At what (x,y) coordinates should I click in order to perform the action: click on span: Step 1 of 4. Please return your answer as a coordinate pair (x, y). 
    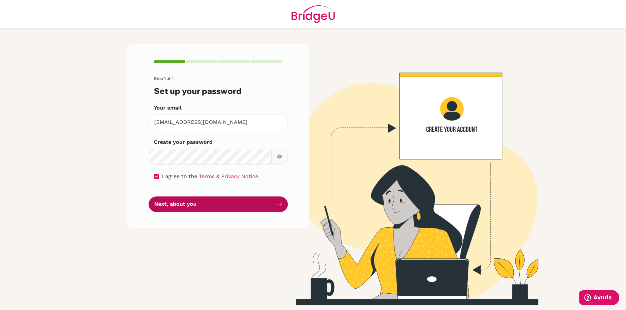
    Looking at the image, I should click on (164, 78).